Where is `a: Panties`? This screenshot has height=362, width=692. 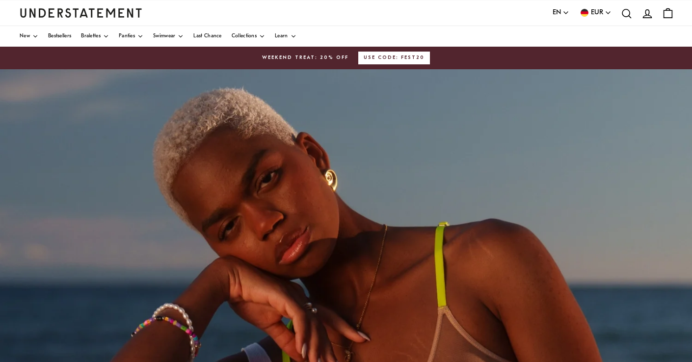 a: Panties is located at coordinates (131, 36).